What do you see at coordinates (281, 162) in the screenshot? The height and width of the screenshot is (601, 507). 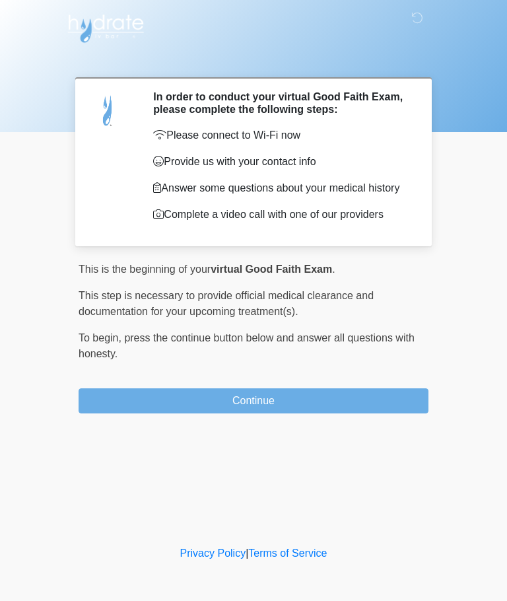 I see `p: Provide us with your contact info` at bounding box center [281, 162].